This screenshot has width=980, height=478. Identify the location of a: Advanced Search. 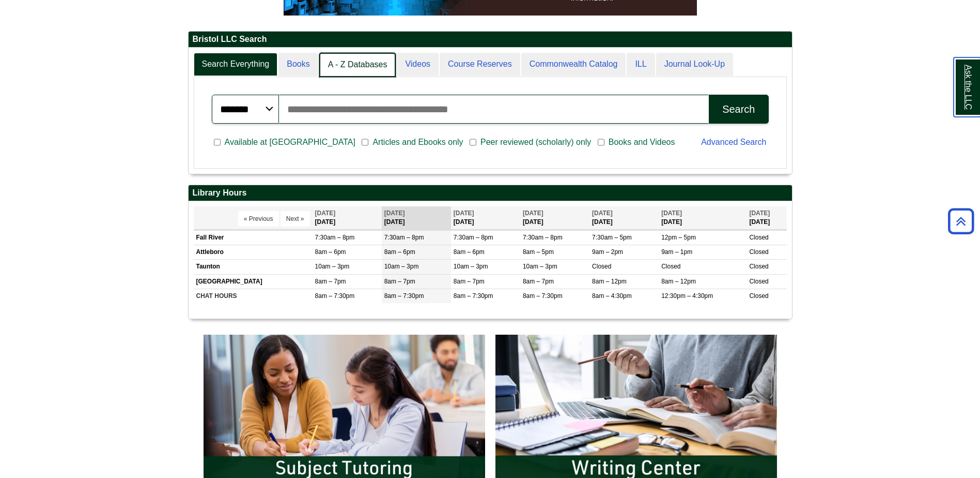
(734, 142).